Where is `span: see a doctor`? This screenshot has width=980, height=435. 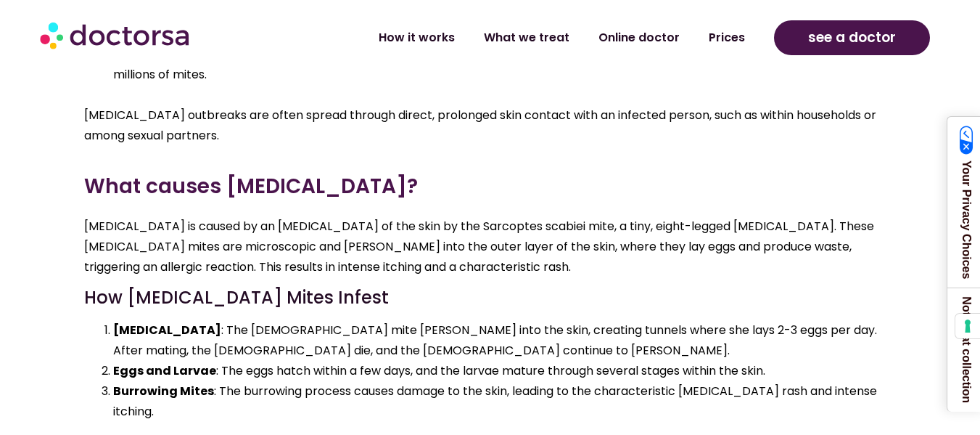 span: see a doctor is located at coordinates (852, 38).